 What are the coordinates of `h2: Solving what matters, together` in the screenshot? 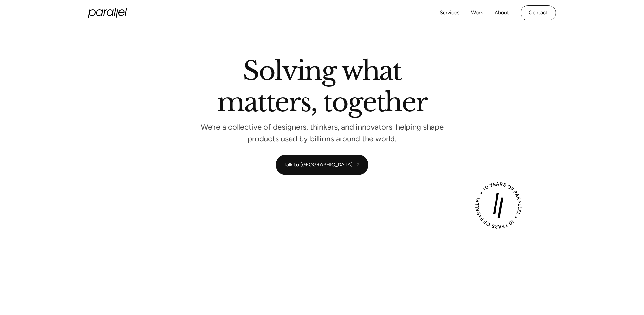 It's located at (322, 88).